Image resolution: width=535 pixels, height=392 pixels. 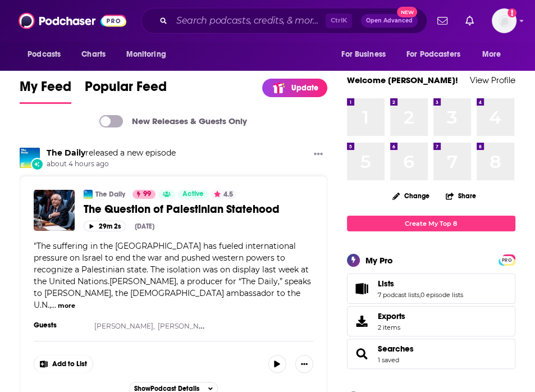 I want to click on a: View Profile, so click(x=493, y=79).